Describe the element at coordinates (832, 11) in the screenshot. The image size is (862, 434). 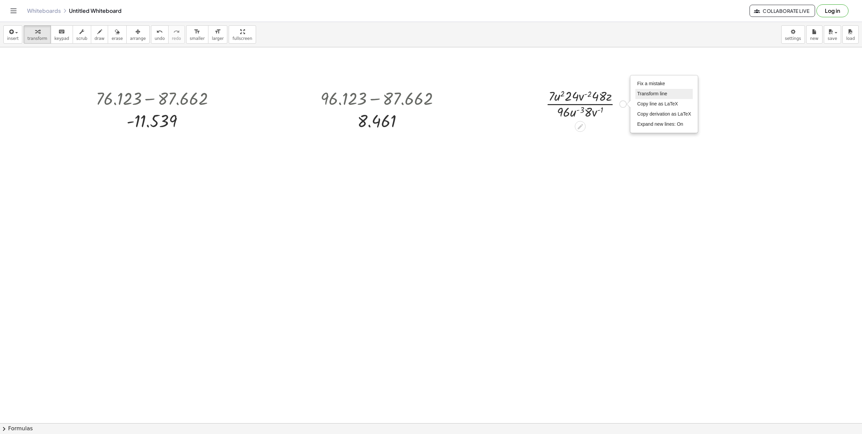
I see `button: Log in` at that location.